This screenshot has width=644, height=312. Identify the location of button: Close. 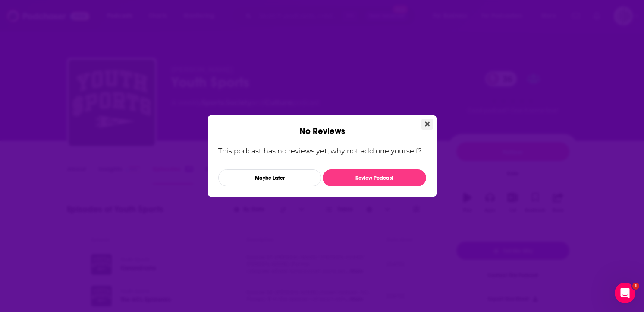
(427, 124).